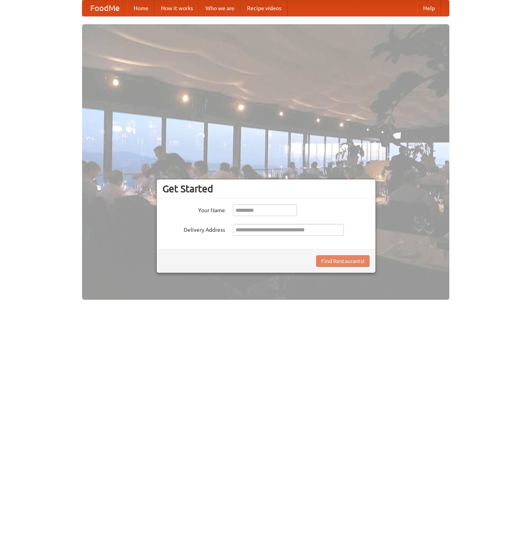 The height and width of the screenshot is (553, 531). What do you see at coordinates (105, 8) in the screenshot?
I see `a: FoodMe` at bounding box center [105, 8].